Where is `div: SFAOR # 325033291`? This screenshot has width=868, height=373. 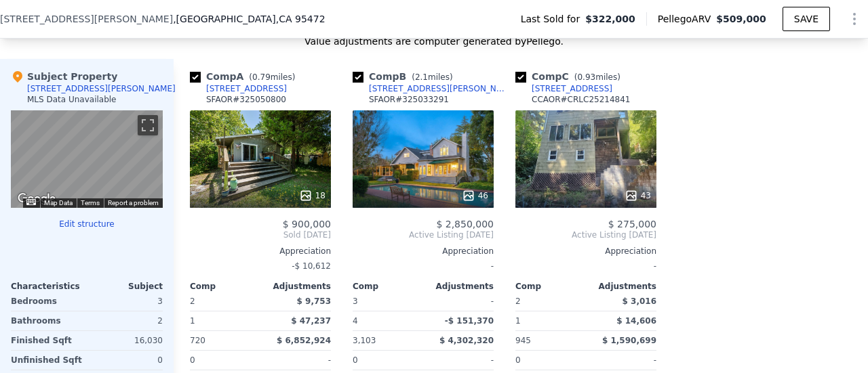
div: SFAOR # 325033291 is located at coordinates (409, 99).